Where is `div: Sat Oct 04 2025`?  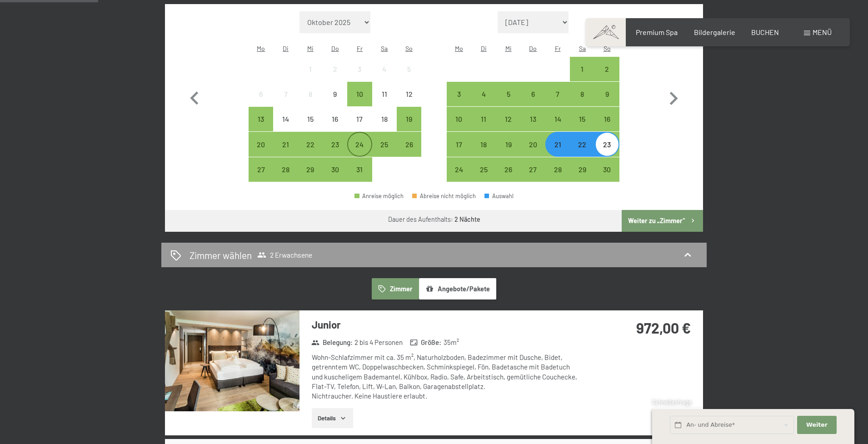
div: Sat Oct 04 2025 is located at coordinates (384, 69).